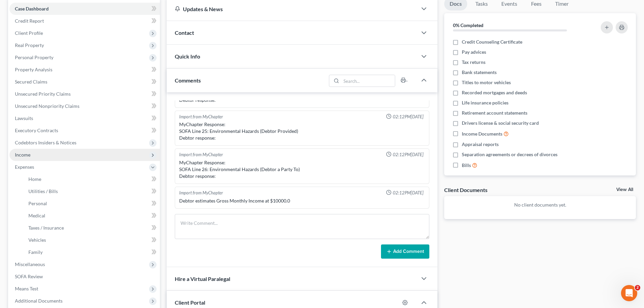 The width and height of the screenshot is (644, 308). What do you see at coordinates (84, 9) in the screenshot?
I see `a: Case Dashboard` at bounding box center [84, 9].